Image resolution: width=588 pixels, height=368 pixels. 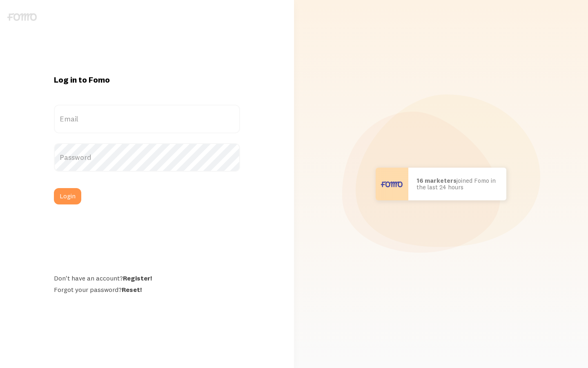 I want to click on div: Forgot your password?, so click(x=147, y=289).